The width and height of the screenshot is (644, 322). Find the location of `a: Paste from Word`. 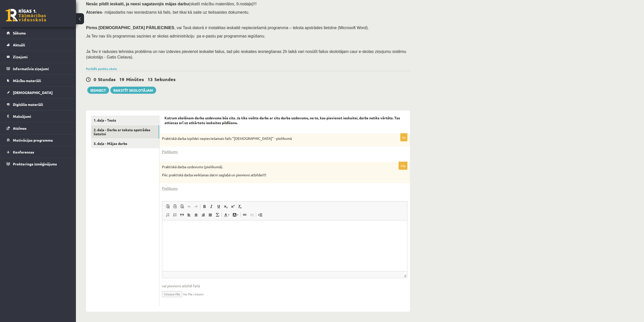

a: Paste from Word is located at coordinates (182, 206).